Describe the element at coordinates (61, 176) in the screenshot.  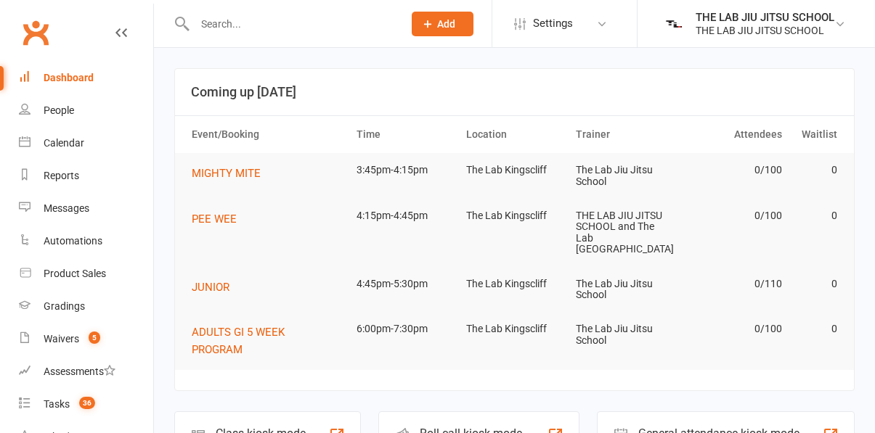
I see `div: Reports` at that location.